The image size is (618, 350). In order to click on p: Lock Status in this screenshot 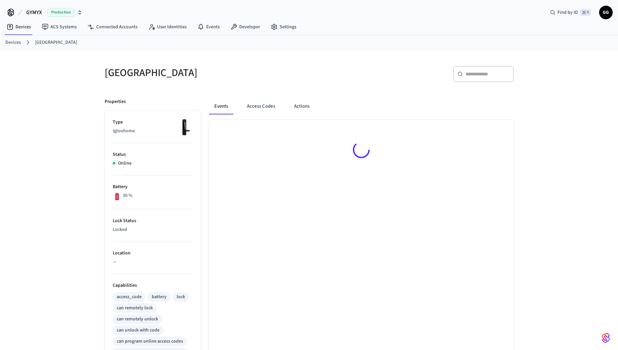, I will do `click(153, 221)`.